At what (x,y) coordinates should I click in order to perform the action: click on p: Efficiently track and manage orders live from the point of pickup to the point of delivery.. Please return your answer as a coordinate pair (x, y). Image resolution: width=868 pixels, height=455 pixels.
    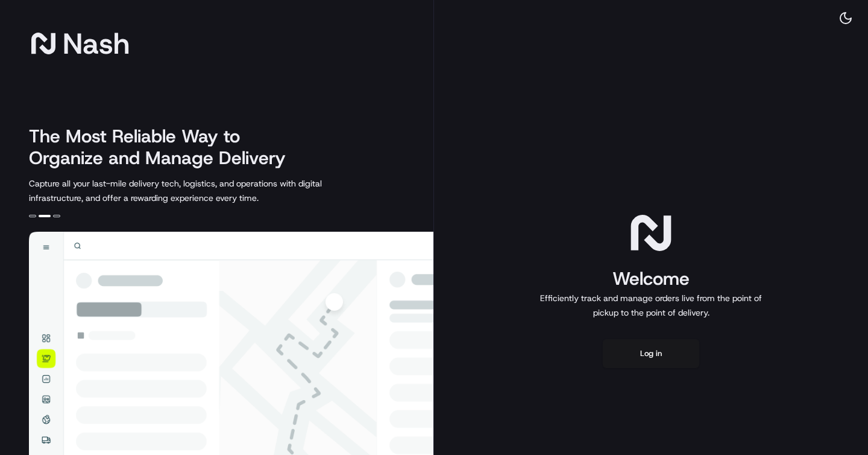
    Looking at the image, I should click on (651, 306).